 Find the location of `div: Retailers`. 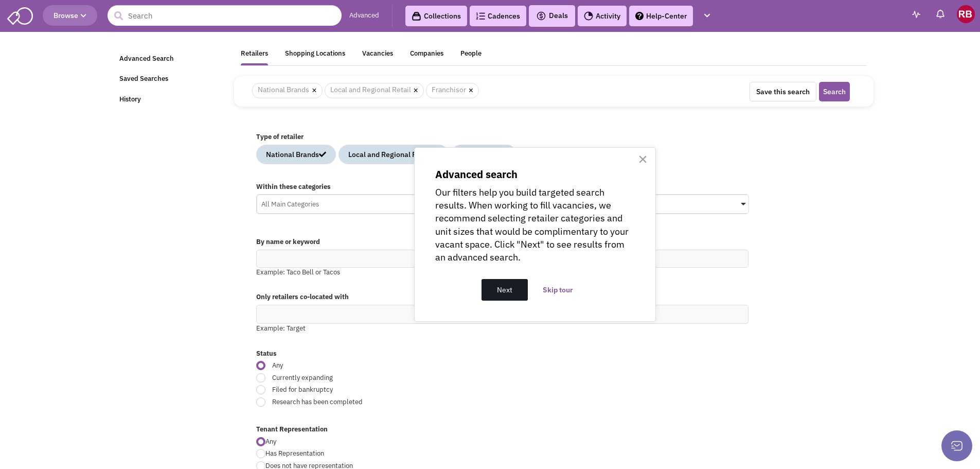

div: Retailers is located at coordinates (254, 55).